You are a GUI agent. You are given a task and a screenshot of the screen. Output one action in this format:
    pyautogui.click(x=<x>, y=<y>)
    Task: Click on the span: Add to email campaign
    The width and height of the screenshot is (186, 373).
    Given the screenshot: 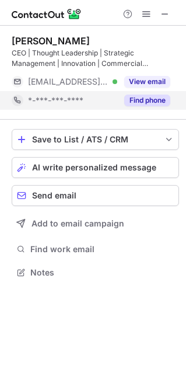 What is the action you would take?
    pyautogui.click(x=78, y=223)
    